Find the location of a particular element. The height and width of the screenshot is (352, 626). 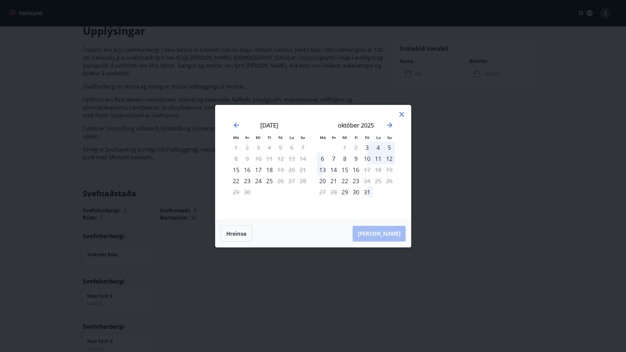

div: 18 is located at coordinates (270, 170).